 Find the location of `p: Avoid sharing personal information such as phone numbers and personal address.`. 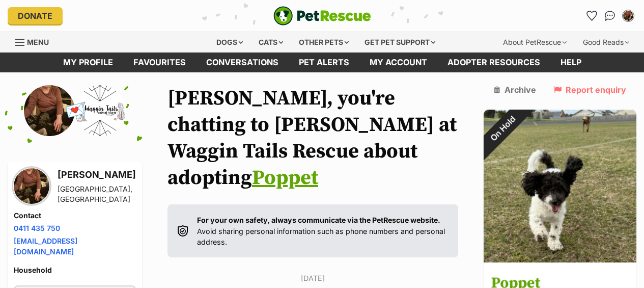

p: Avoid sharing personal information such as phone numbers and personal address. is located at coordinates (323, 231).